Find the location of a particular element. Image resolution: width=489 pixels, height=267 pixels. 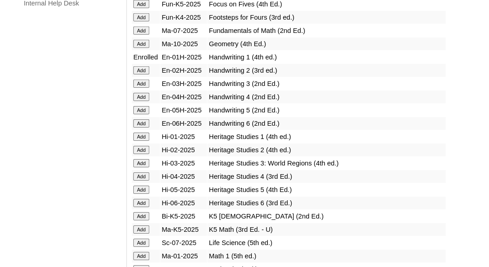

td: Fun-K4-2025 is located at coordinates (183, 17).